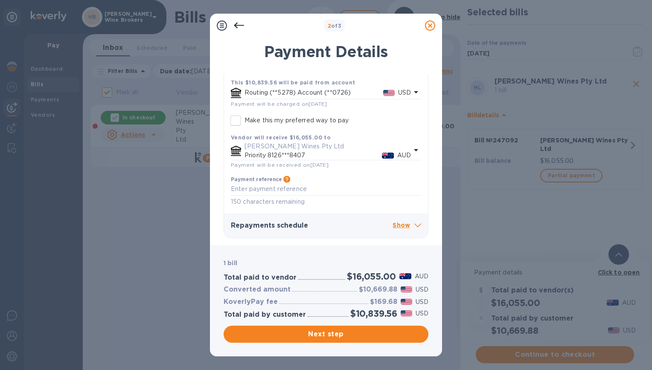 This screenshot has height=370, width=652. Describe the element at coordinates (326, 334) in the screenshot. I see `button: Next step` at that location.